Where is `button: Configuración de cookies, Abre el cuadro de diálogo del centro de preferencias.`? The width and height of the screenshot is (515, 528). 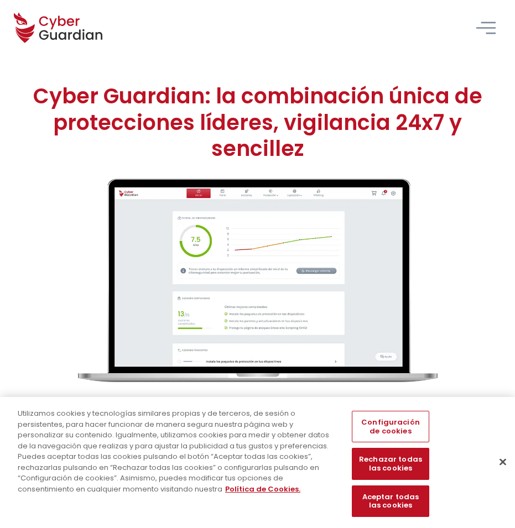
button: Configuración de cookies, Abre el cuadro de diálogo del centro de preferencias. is located at coordinates (390, 426).